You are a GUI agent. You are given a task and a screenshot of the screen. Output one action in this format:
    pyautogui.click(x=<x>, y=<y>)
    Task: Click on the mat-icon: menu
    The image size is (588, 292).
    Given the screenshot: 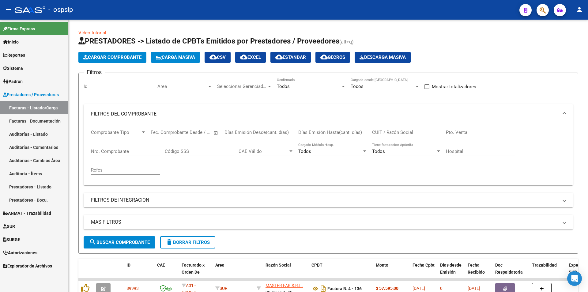 What is the action you would take?
    pyautogui.click(x=9, y=9)
    